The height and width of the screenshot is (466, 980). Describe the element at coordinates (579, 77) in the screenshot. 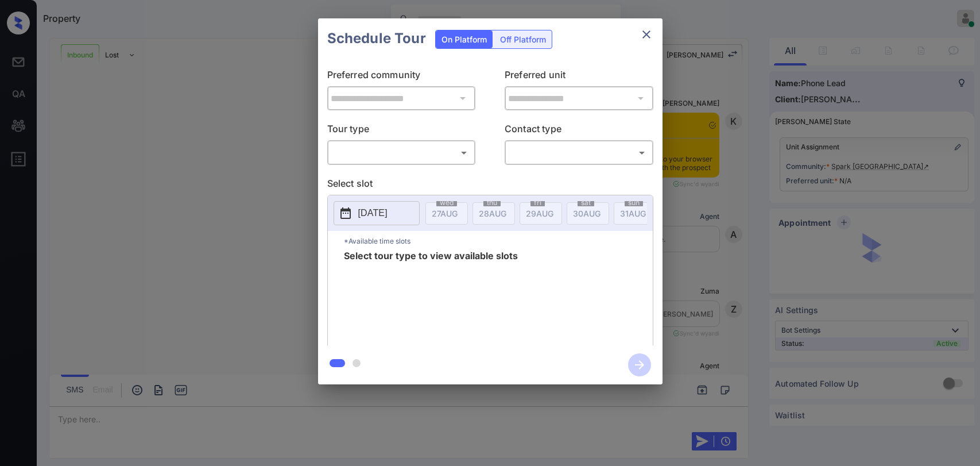

I see `p: Preferred unit` at that location.